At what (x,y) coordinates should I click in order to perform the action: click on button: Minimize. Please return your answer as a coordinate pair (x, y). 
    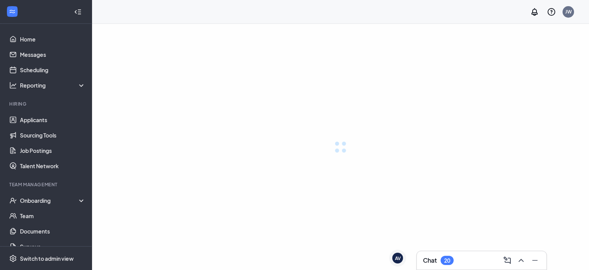
    Looking at the image, I should click on (534, 260).